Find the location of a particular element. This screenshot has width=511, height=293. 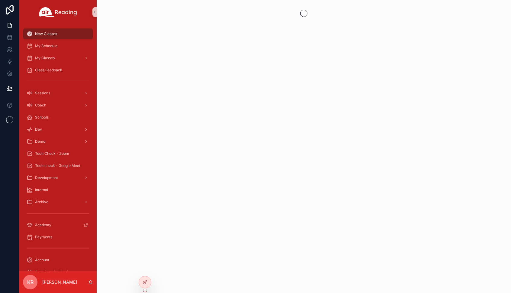

span: New Classes is located at coordinates (46, 34).